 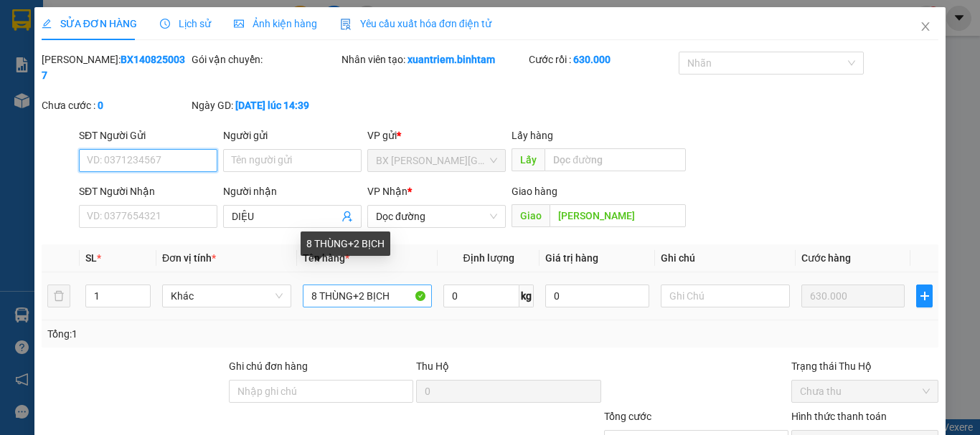 What do you see at coordinates (345, 24) in the screenshot?
I see `img: icon` at bounding box center [345, 24].